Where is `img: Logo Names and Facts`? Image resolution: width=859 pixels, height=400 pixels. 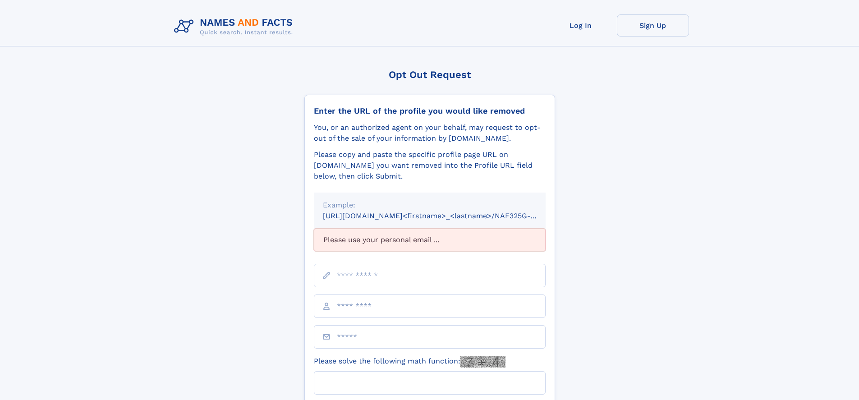 img: Logo Names and Facts is located at coordinates (235, 27).